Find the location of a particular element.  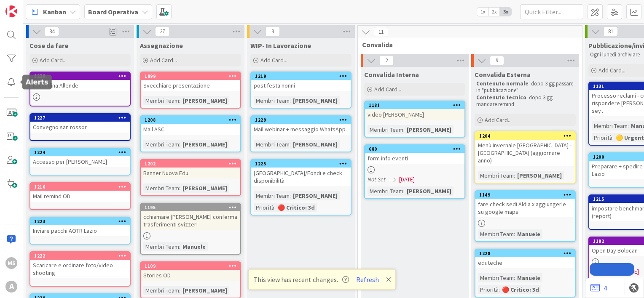

div: eduteche is located at coordinates (525, 263).